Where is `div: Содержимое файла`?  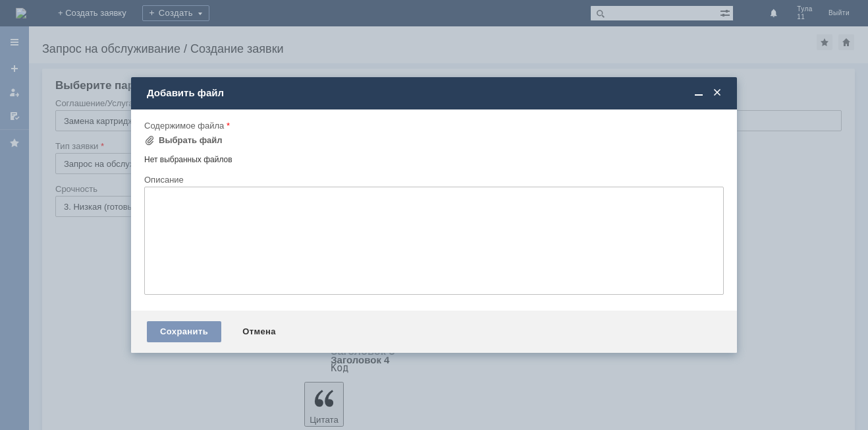 div: Содержимое файла is located at coordinates (433, 125).